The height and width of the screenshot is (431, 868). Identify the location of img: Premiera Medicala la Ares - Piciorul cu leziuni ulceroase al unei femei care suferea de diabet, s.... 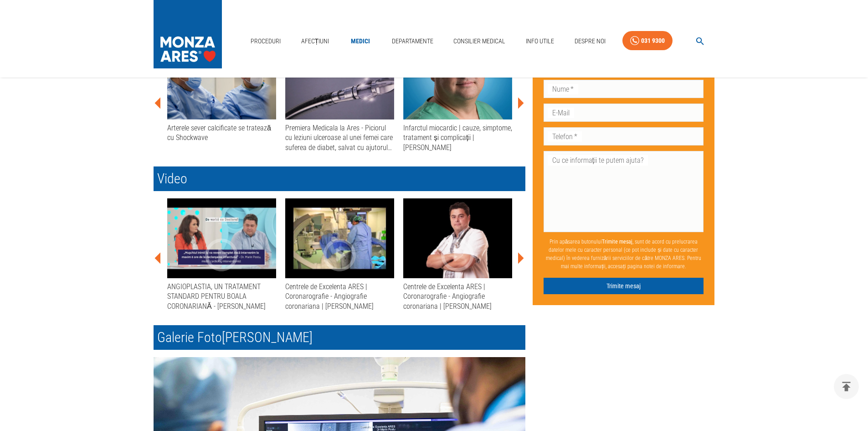
(340, 83).